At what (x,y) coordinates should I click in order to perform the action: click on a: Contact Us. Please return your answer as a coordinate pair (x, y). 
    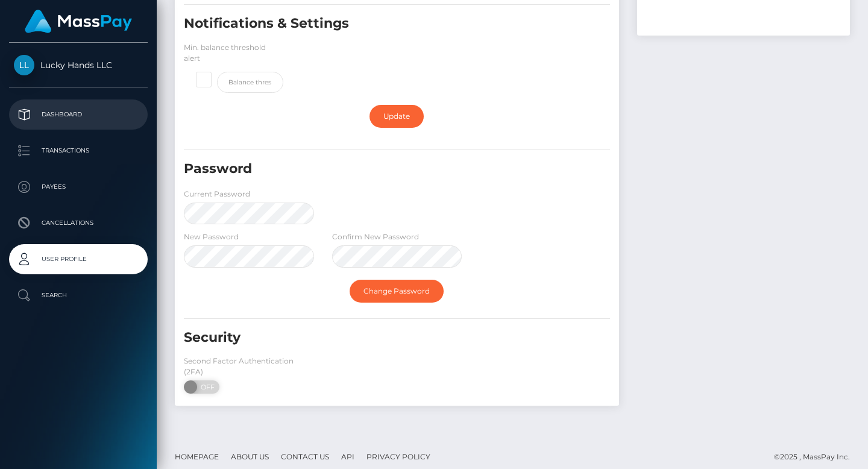
    Looking at the image, I should click on (305, 457).